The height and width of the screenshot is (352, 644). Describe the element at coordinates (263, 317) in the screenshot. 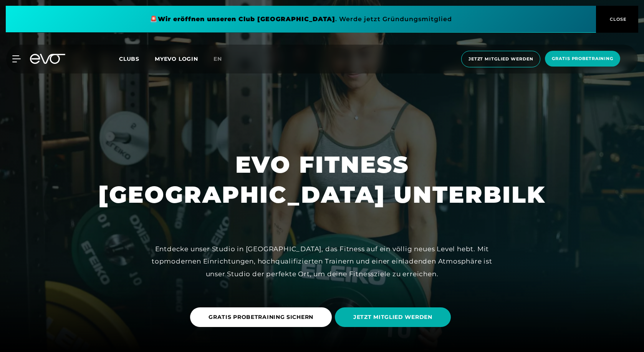

I see `a: GRATIS PROBETRAINING SICHERN` at that location.